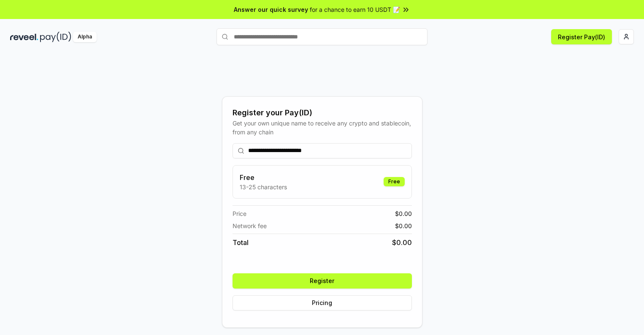  What do you see at coordinates (263, 177) in the screenshot?
I see `h3: Free` at bounding box center [263, 177].